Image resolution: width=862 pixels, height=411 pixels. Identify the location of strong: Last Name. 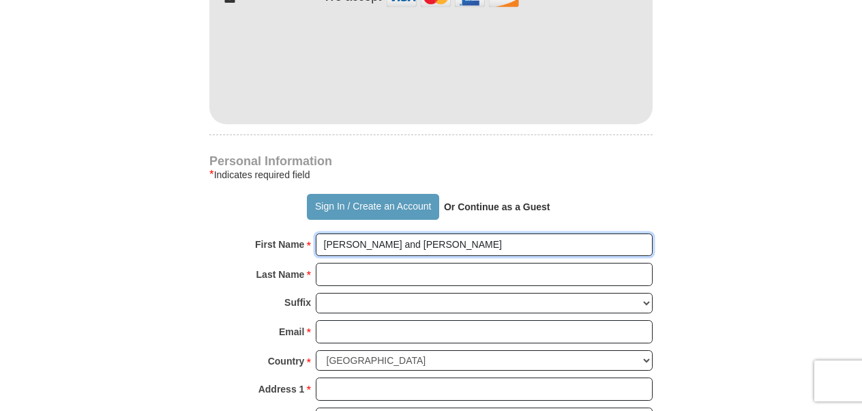
(280, 274).